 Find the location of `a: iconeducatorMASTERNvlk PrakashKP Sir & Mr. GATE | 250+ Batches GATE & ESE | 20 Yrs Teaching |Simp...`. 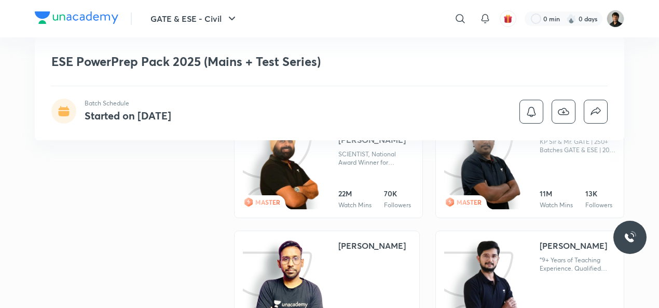

a: iconeducatorMASTERNvlk PrakashKP Sir & Mr. GATE | 250+ Batches GATE & ESE | 20 Yrs Teaching |Simp... is located at coordinates (530, 165).